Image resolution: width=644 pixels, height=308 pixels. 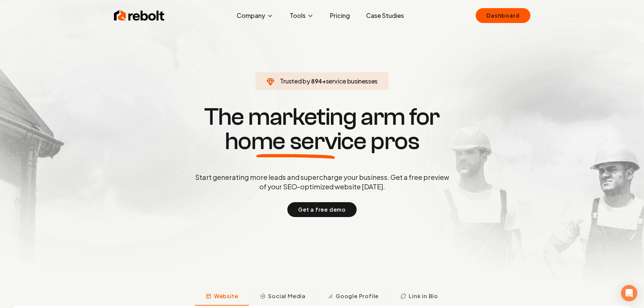 I want to click on span: Website, so click(x=226, y=296).